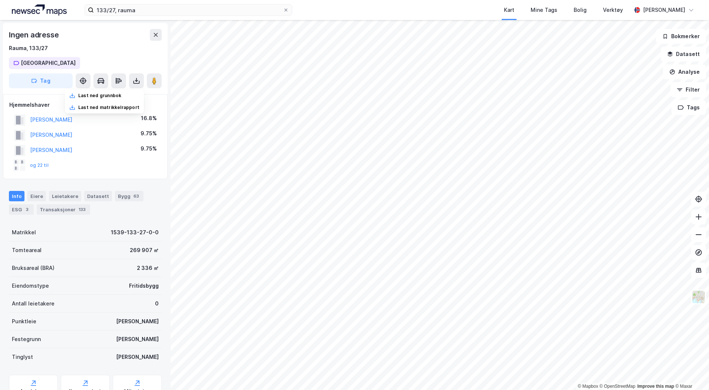  I want to click on div: Ingen adresse, so click(34, 35).